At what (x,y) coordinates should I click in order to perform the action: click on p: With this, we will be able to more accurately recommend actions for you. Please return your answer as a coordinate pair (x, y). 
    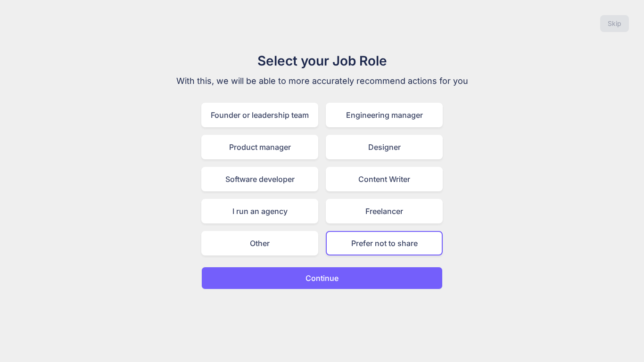
    Looking at the image, I should click on (322, 81).